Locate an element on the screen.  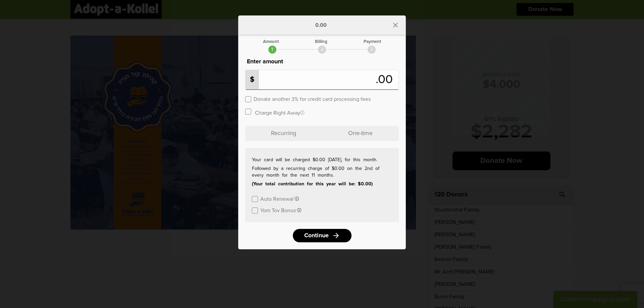
i: close is located at coordinates (395, 25).